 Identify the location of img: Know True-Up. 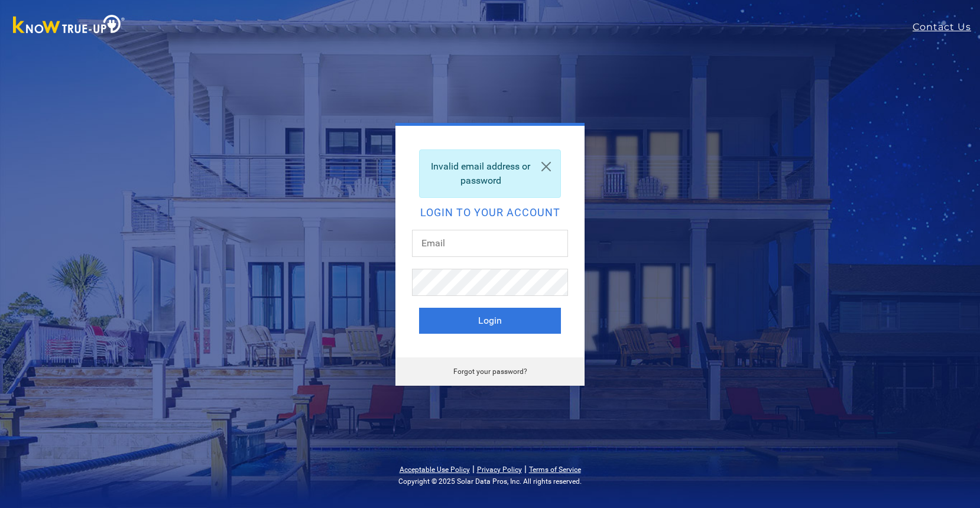
(69, 26).